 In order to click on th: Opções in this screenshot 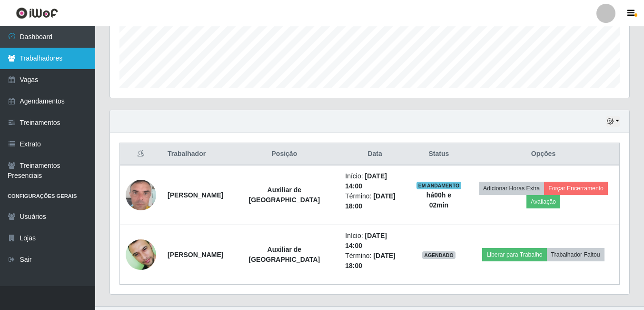, I will do `click(544, 154)`.